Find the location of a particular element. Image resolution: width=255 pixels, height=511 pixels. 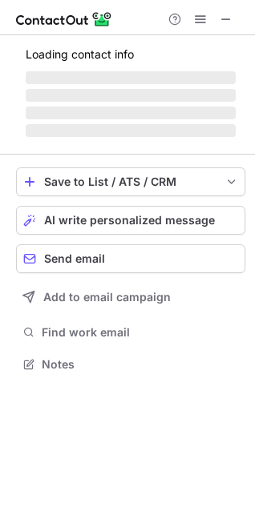

button: Send email is located at coordinates (130, 259).